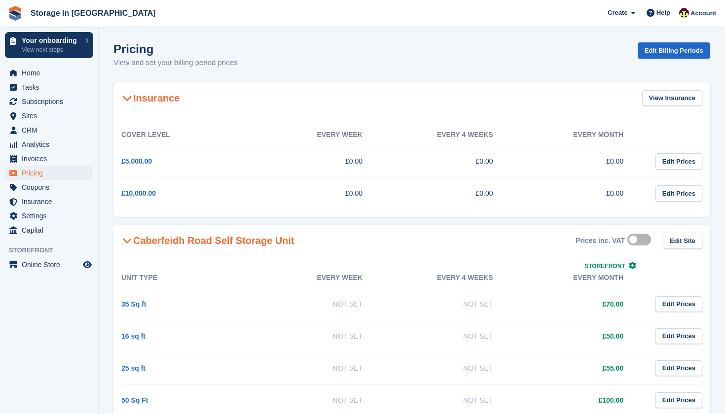  What do you see at coordinates (176, 49) in the screenshot?
I see `h1: Pricing` at bounding box center [176, 49].